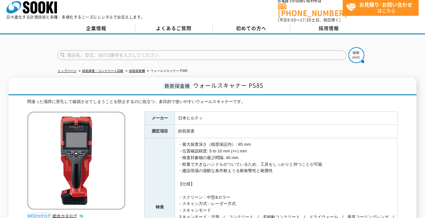 This screenshot has width=425, height=218. What do you see at coordinates (228, 85) in the screenshot?
I see `span: ウォールスキャナー PS85` at bounding box center [228, 85].